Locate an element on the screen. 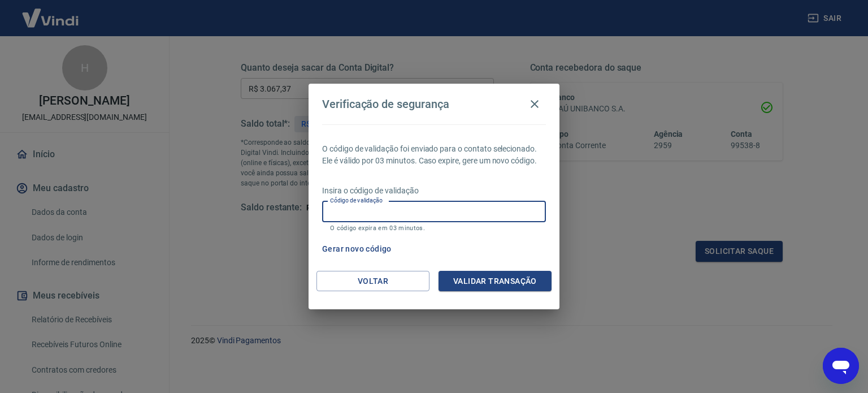 Image resolution: width=868 pixels, height=393 pixels. button: Voltar is located at coordinates (373, 281).